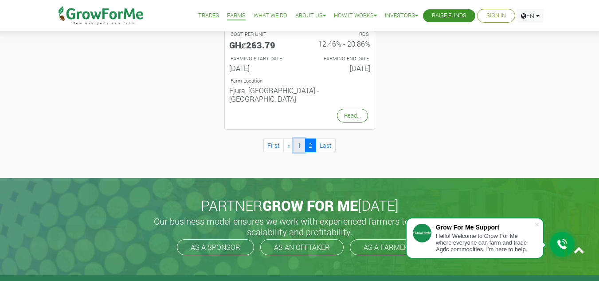 The height and width of the screenshot is (281, 599). What do you see at coordinates (261, 34) in the screenshot?
I see `p: COST PER UNIT` at bounding box center [261, 34].